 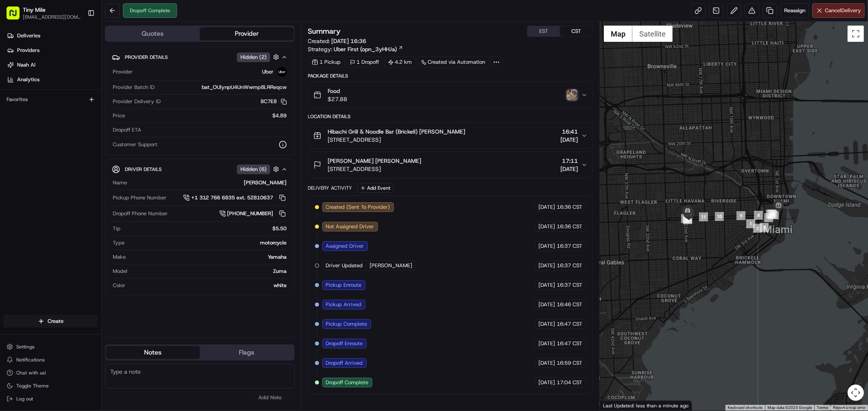 What do you see at coordinates (259, 169) in the screenshot?
I see `button: Hidden (6)` at bounding box center [259, 169].